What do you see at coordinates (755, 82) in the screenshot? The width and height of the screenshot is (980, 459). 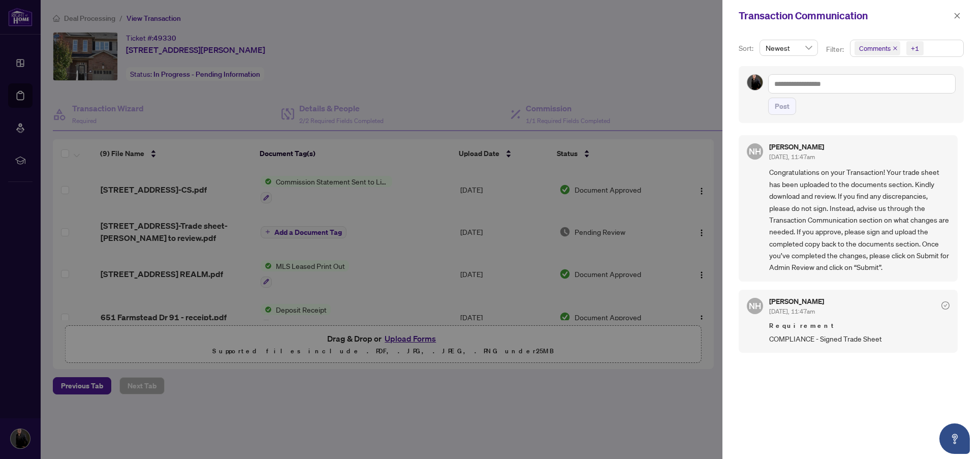 I see `img: Profile Icon` at bounding box center [755, 82].